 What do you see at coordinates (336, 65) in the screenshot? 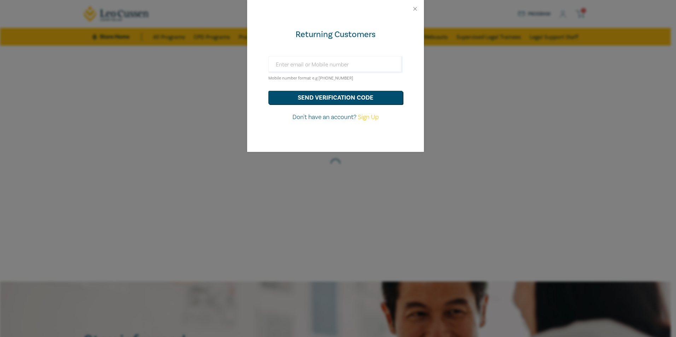
I see `input: Enter email or Mobile number` at bounding box center [336, 65].